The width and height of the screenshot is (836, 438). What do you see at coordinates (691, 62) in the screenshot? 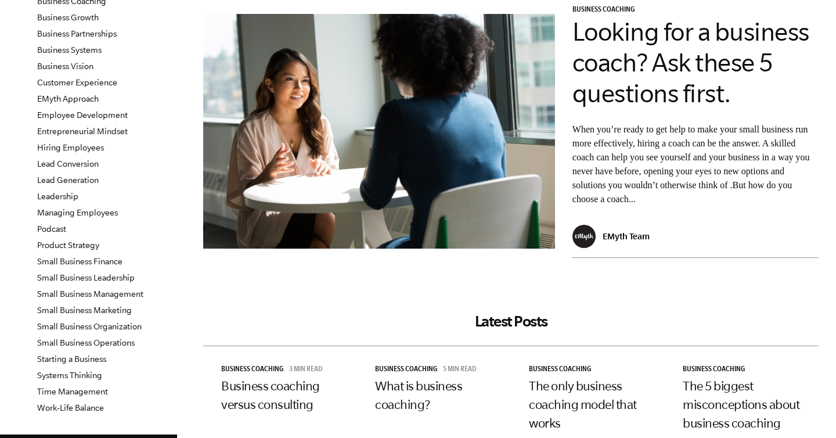
I see `a: Looking for a business coach? Ask these 5 questions first.` at bounding box center [691, 62].